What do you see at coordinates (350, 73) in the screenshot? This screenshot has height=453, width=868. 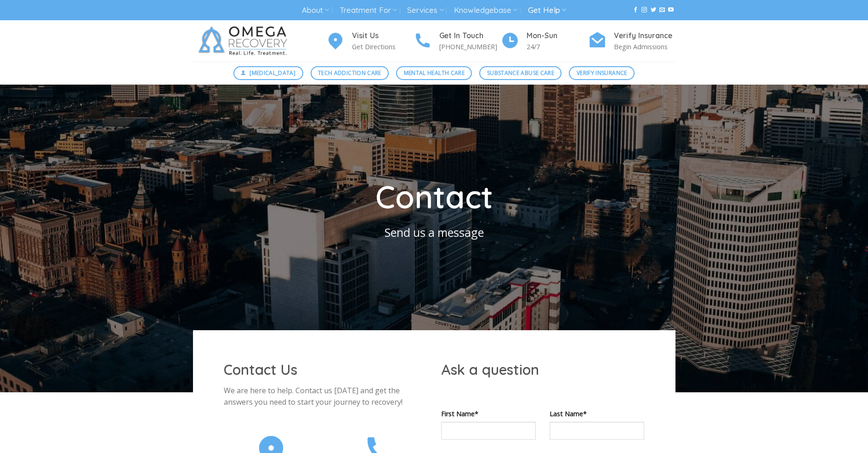 I see `a: Tech Addiction Care` at bounding box center [350, 73].